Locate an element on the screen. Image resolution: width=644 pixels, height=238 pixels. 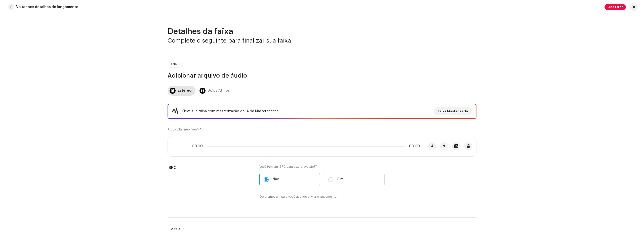
div: Dolby Atmos is located at coordinates (219, 91).